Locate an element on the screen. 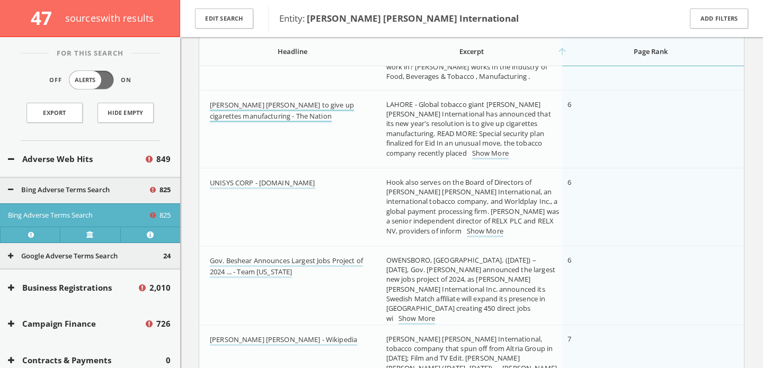 The height and width of the screenshot is (368, 763). span: 0 is located at coordinates (168, 360).